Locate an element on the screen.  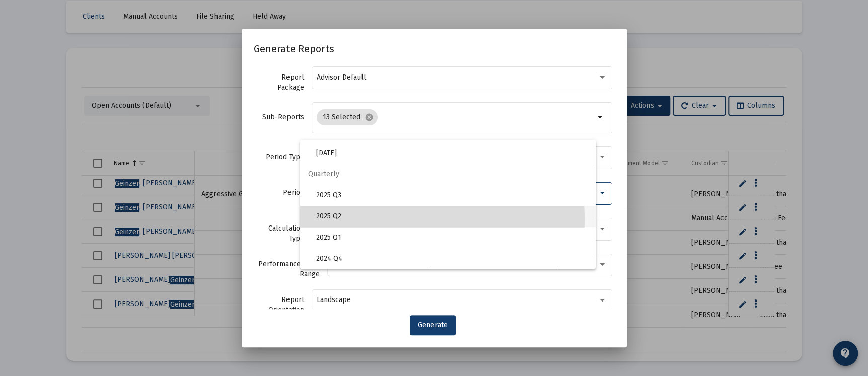
span: 2025 Q3 is located at coordinates (452, 195).